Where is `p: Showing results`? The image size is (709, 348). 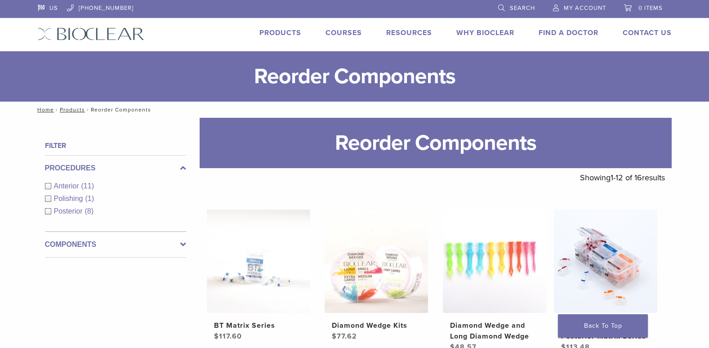 p: Showing results is located at coordinates (622, 178).